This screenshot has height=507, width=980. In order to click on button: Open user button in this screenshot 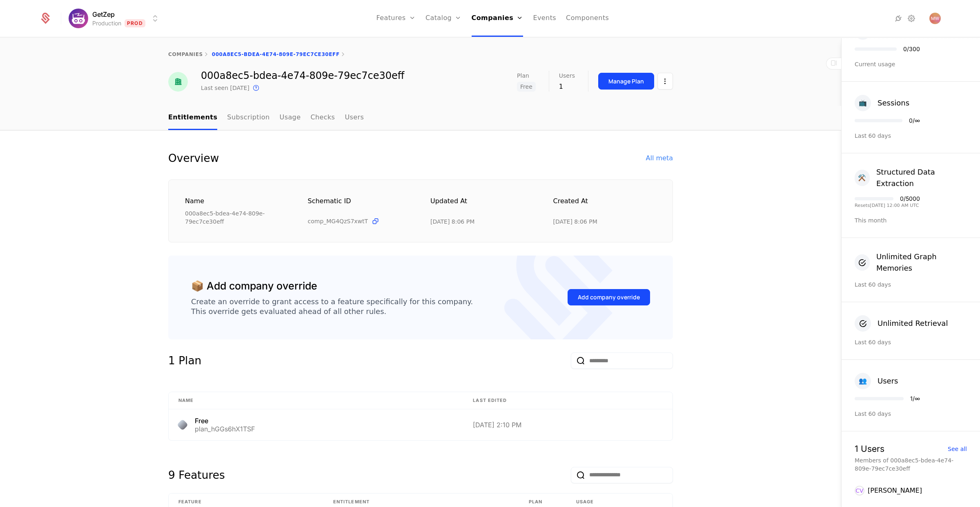, I will do `click(935, 18)`.